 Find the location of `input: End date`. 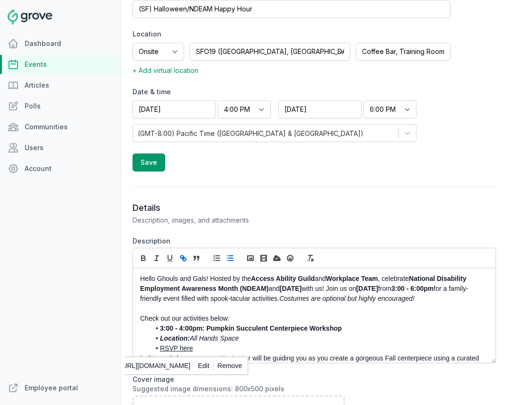

input: End date is located at coordinates (320, 110).